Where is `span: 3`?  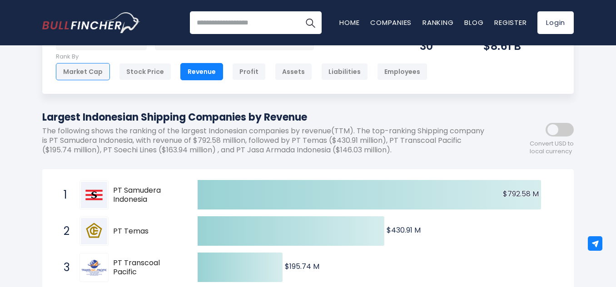 span: 3 is located at coordinates (64, 268).